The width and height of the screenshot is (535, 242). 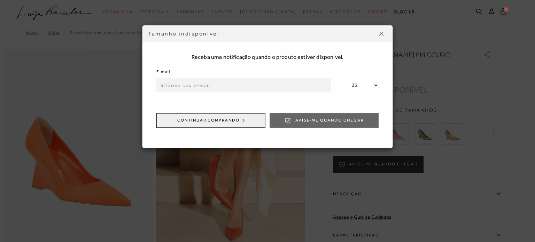 I want to click on div: Tamanho indisponível, so click(x=262, y=34).